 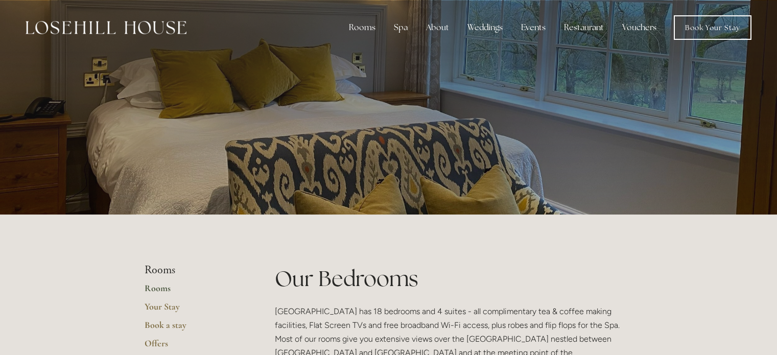 What do you see at coordinates (639, 28) in the screenshot?
I see `a: Vouchers` at bounding box center [639, 28].